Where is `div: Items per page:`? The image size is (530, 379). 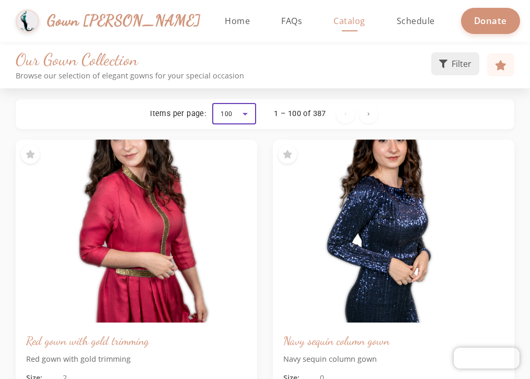 div: Items per page: is located at coordinates (178, 114).